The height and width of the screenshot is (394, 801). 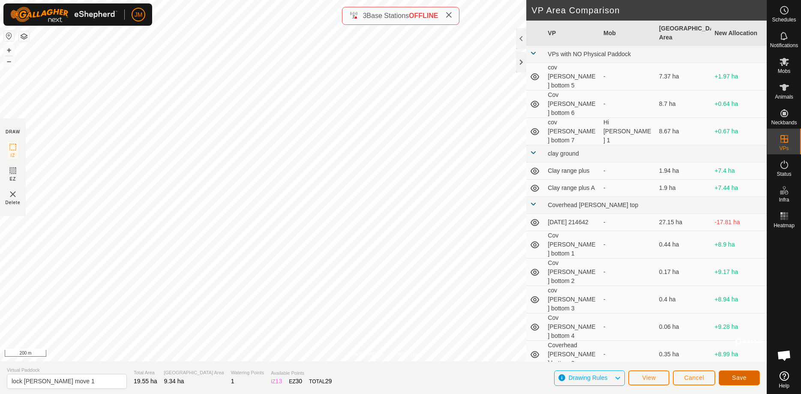 I want to click on span: Mobs, so click(x=784, y=71).